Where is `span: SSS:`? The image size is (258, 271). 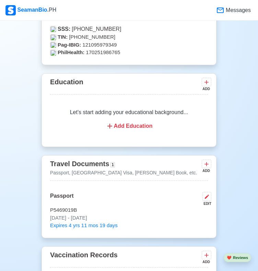 span: SSS: is located at coordinates (64, 29).